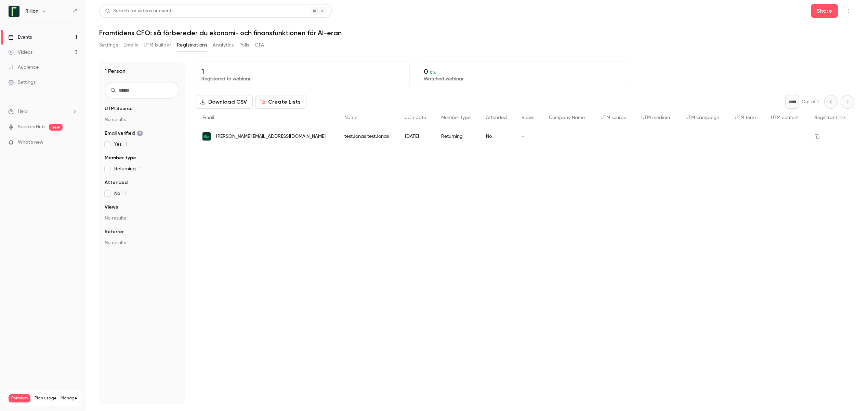  Describe the element at coordinates (31, 127) in the screenshot. I see `a: SpeakerHub` at that location.